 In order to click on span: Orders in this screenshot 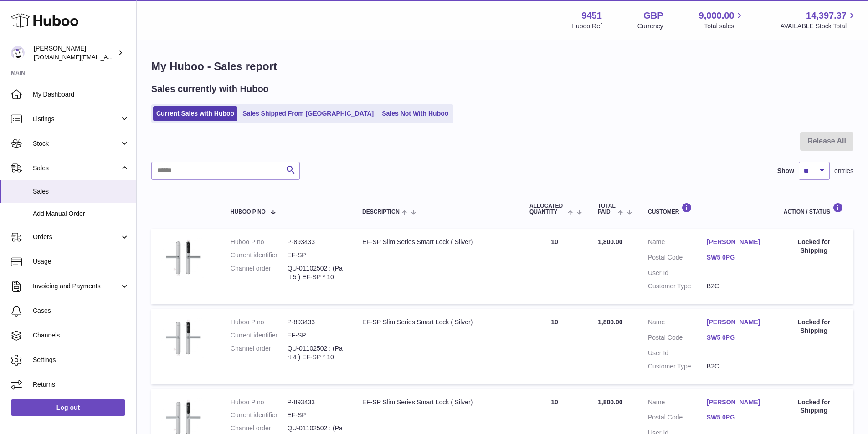, I will do `click(76, 237)`.